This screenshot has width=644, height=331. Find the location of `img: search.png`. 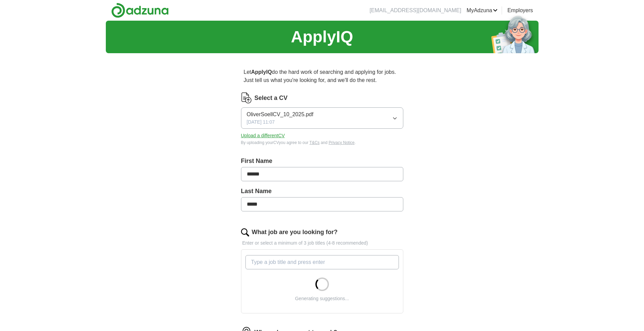

img: search.png is located at coordinates (245, 232).